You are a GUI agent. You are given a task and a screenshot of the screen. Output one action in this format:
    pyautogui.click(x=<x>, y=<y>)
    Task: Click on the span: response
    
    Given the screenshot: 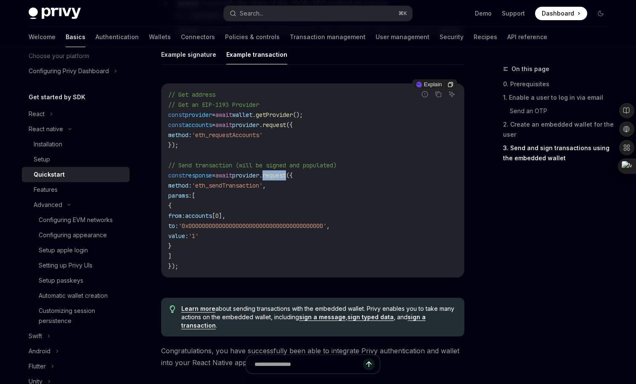 What is the action you would take?
    pyautogui.click(x=198, y=175)
    